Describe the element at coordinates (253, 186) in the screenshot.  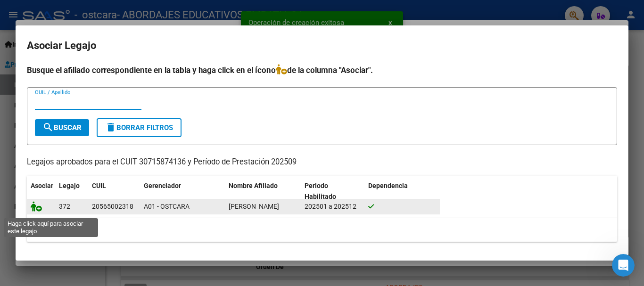
I see `span: Nombre Afiliado` at that location.